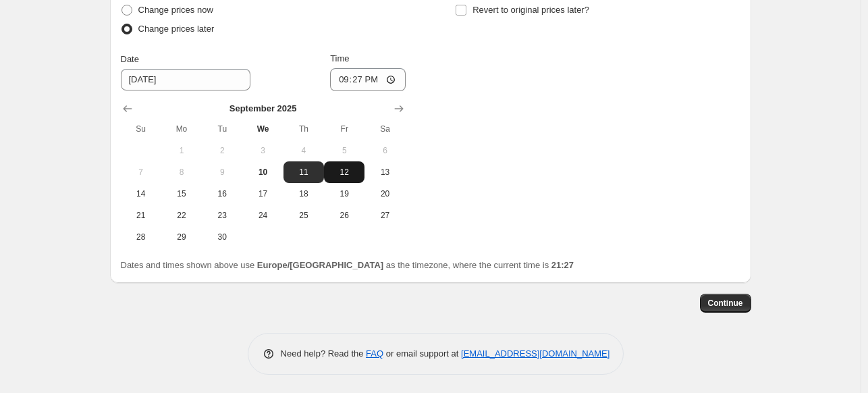  Describe the element at coordinates (263, 172) in the screenshot. I see `span: 10` at that location.